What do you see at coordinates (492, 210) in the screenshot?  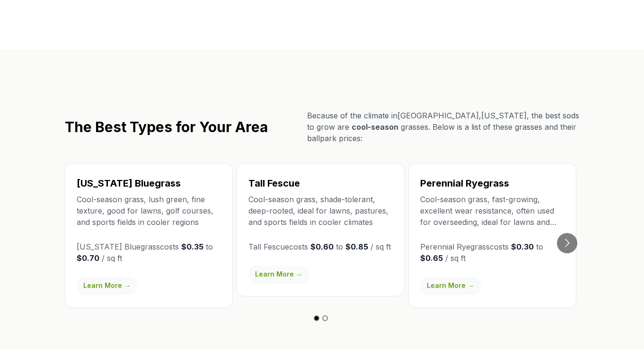 I see `p: Cool-season grass, fast-growing, excellent wear resistance, often used for overseeding, ideal for...` at bounding box center [492, 210].